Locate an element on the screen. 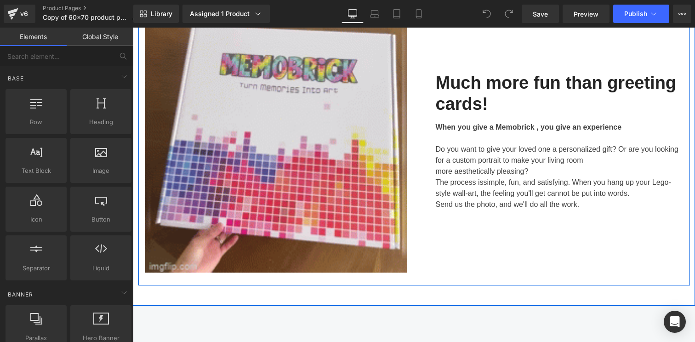  span: simple, fun, and satisfying. When you hang up your Lego-style wall-art, the feeling you'll get ca... is located at coordinates (420, 160).